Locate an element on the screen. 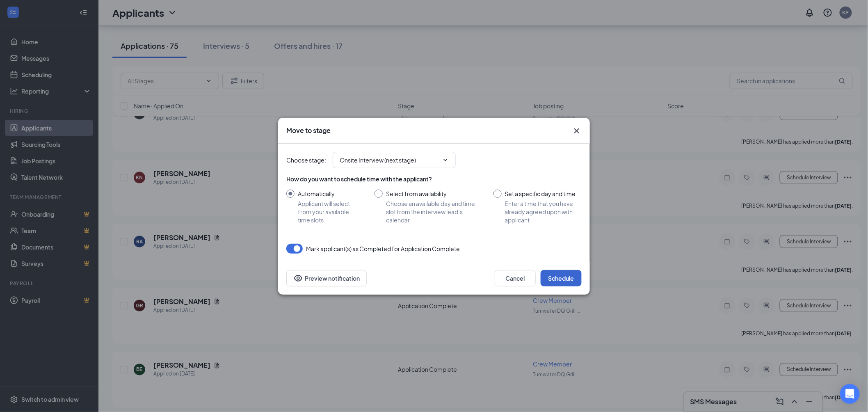  svg: ChevronDown is located at coordinates (446, 160).